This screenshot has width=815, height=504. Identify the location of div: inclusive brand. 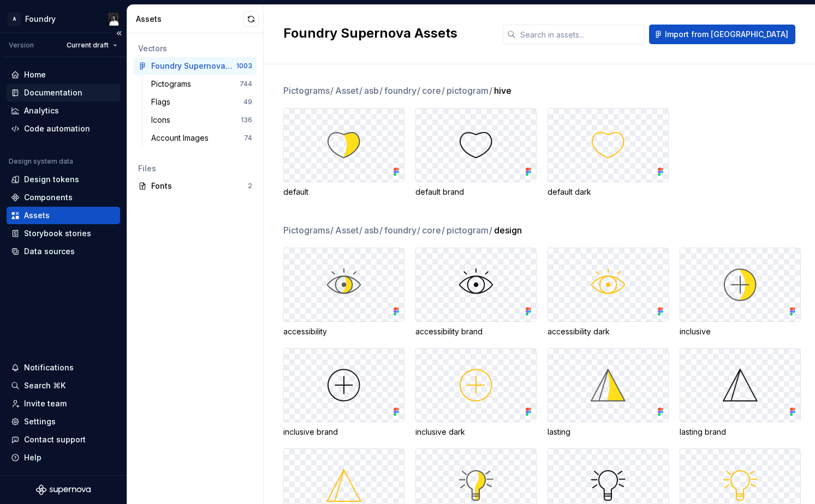
(344, 432).